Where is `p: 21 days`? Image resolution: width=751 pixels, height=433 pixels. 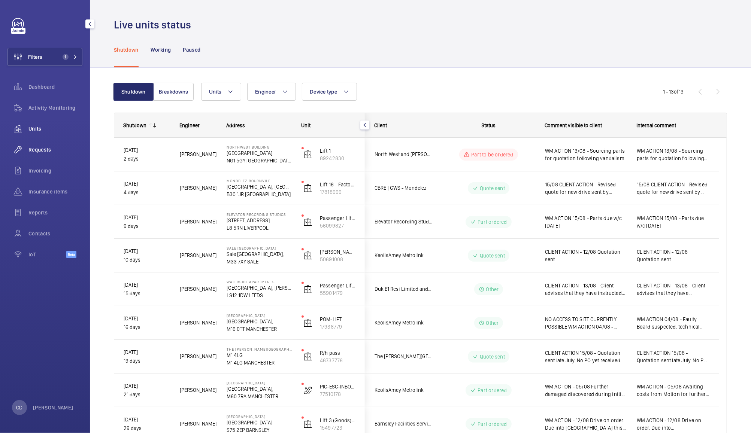 p: 21 days is located at coordinates (147, 395).